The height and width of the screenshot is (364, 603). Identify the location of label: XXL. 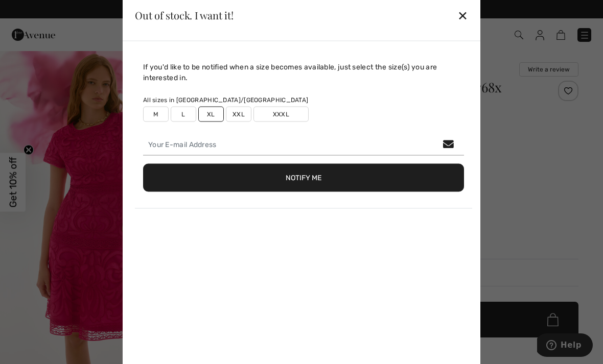
(238, 114).